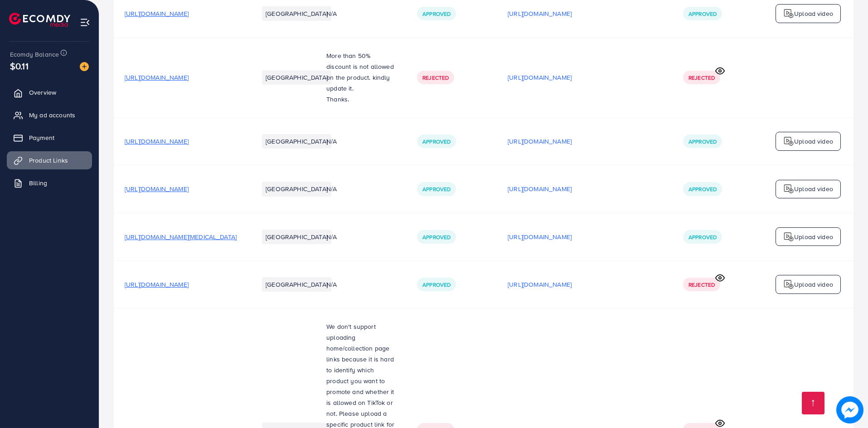 The width and height of the screenshot is (868, 428). Describe the element at coordinates (19, 65) in the screenshot. I see `span: $0.11` at that location.